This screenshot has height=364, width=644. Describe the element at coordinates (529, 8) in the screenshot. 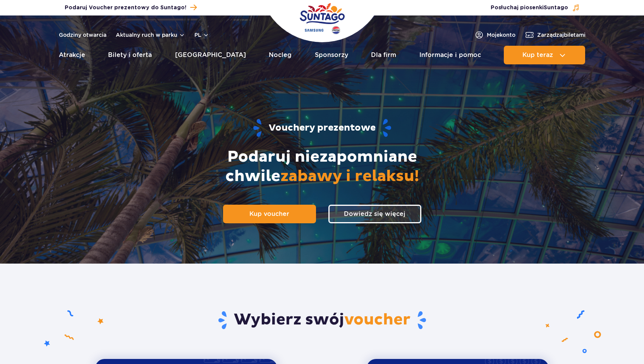

I see `span: Posłuchaj piosenki` at that location.